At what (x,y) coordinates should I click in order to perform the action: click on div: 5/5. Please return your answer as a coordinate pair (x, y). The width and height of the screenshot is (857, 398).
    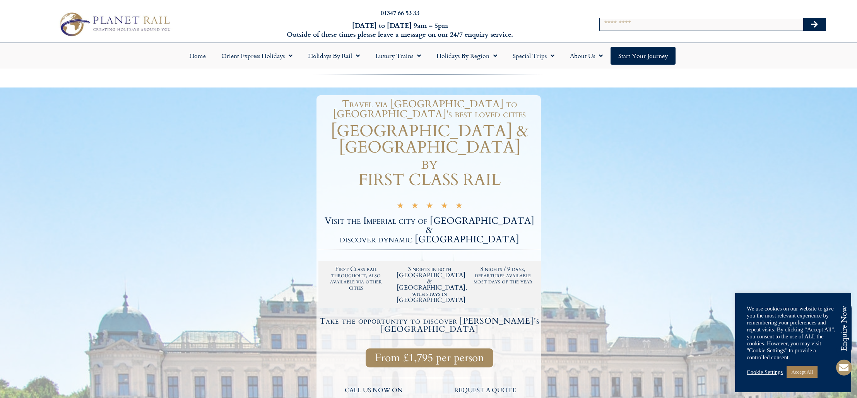
    Looking at the image, I should click on (429, 206).